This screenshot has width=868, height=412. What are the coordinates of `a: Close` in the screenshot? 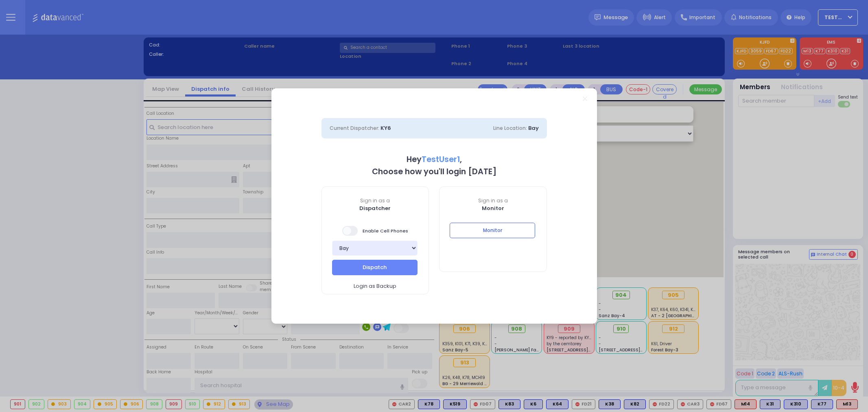 It's located at (585, 98).